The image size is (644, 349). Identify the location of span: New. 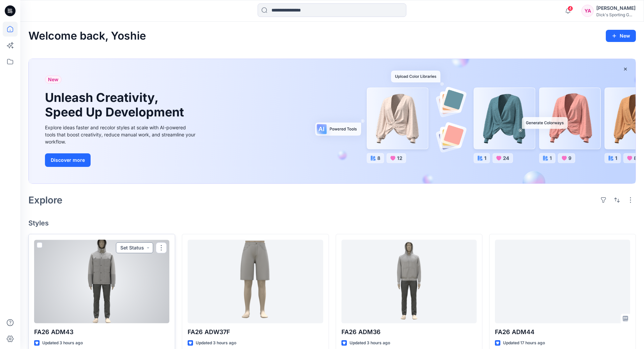
(53, 79).